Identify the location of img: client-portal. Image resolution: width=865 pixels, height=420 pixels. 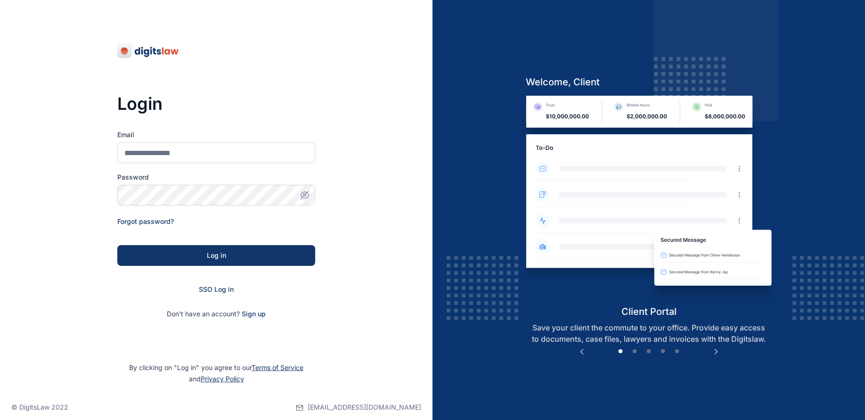
(649, 200).